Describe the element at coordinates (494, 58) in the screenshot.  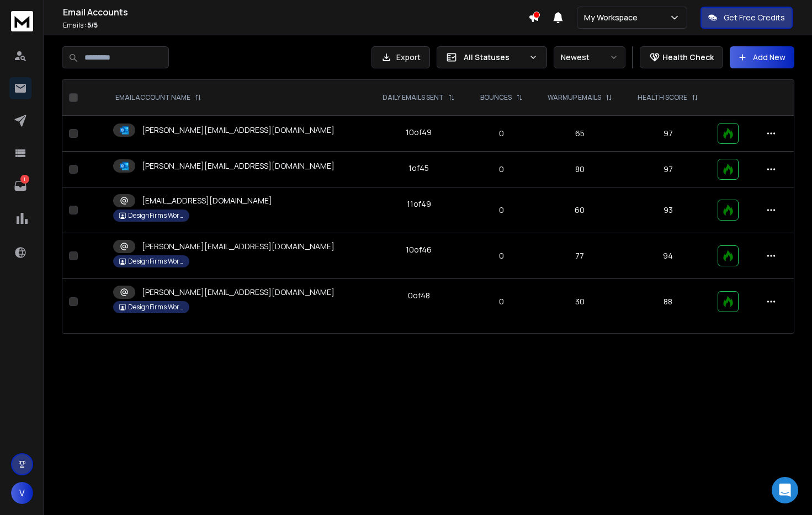
I see `p: All Statuses` at that location.